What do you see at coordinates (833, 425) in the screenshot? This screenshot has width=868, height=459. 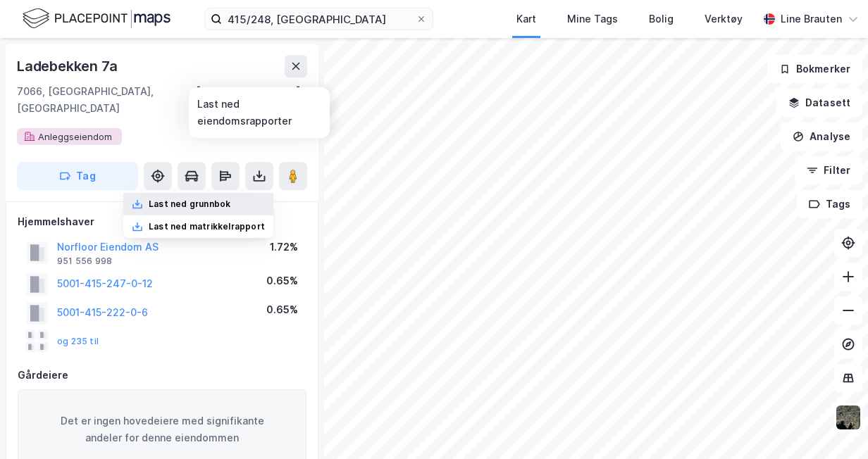 I see `div: Kontrollprogram for chat` at bounding box center [833, 425].